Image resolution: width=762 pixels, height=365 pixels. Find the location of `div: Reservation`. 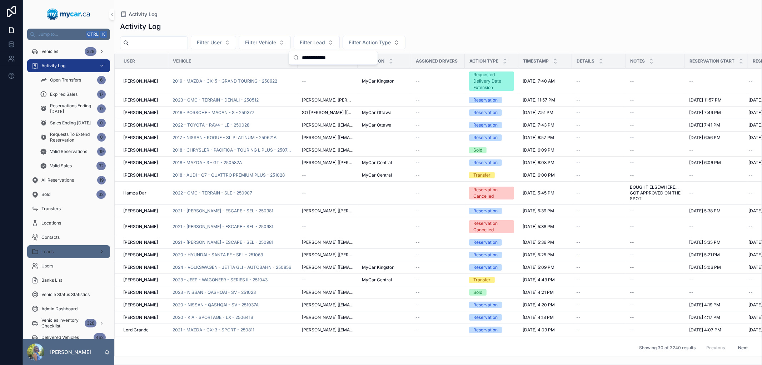

div: Reservation is located at coordinates (486, 100).